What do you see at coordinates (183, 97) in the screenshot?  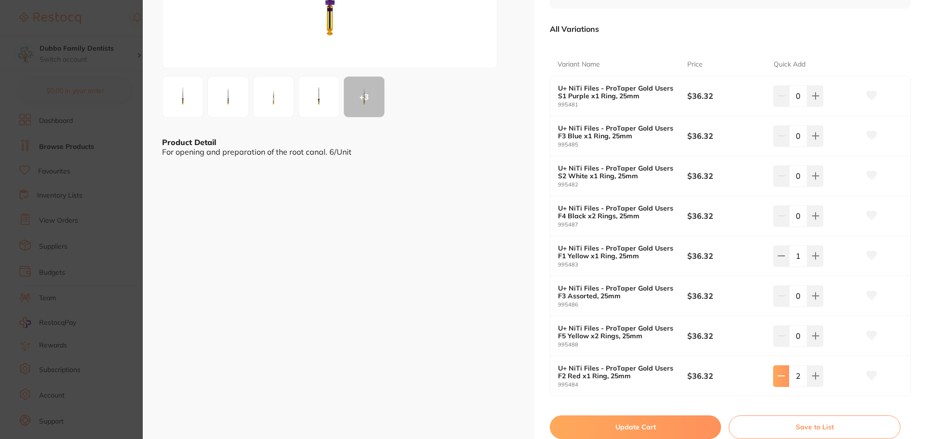 I see `img: ZGMtanBn` at bounding box center [183, 97].